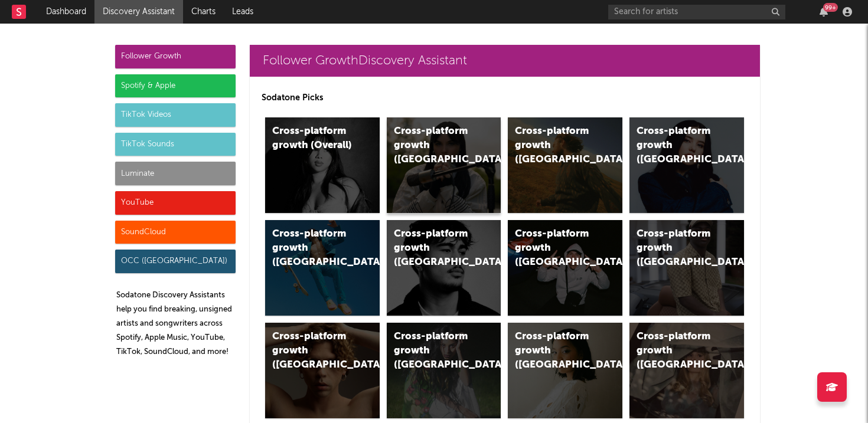  What do you see at coordinates (312, 139) in the screenshot?
I see `div: Cross-platform growth (Overall)` at bounding box center [312, 139].